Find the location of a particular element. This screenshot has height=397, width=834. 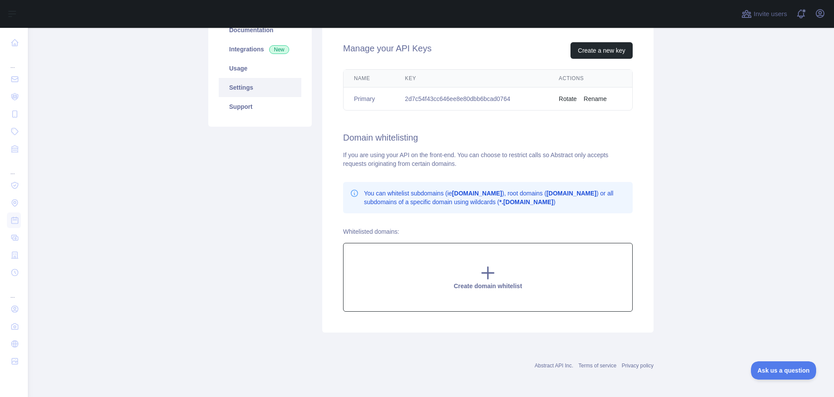

a: Support is located at coordinates (260, 107).